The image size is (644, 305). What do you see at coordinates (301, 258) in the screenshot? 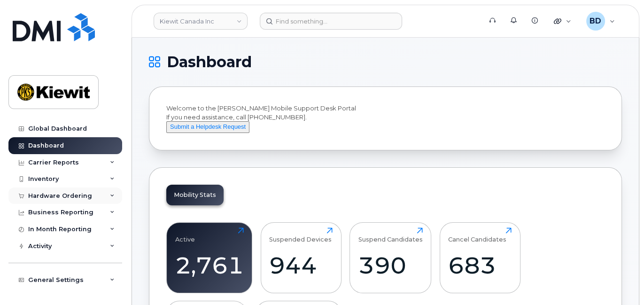
I see `a: Suspended Devices944` at bounding box center [301, 258].